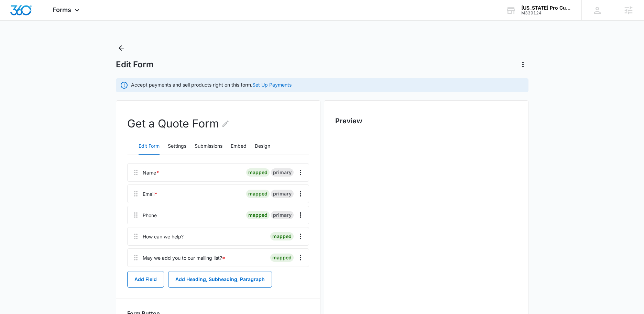 The image size is (644, 314). I want to click on button: Actions, so click(523, 65).